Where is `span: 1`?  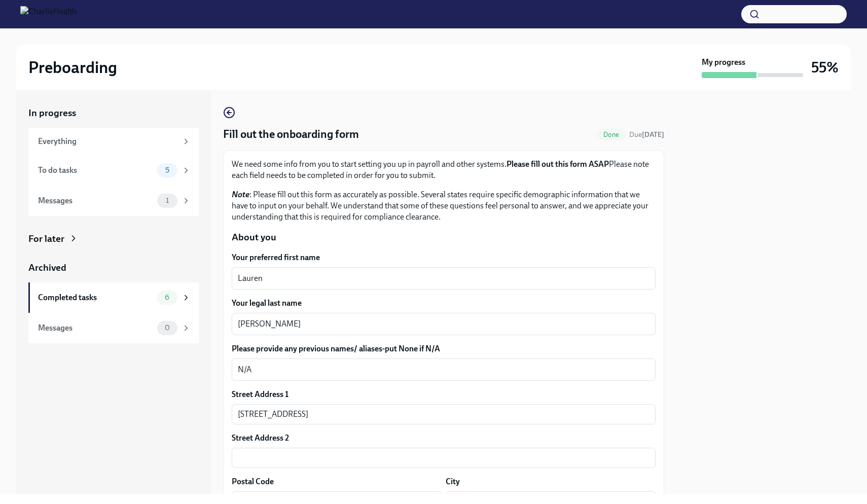
span: 1 is located at coordinates (168, 200).